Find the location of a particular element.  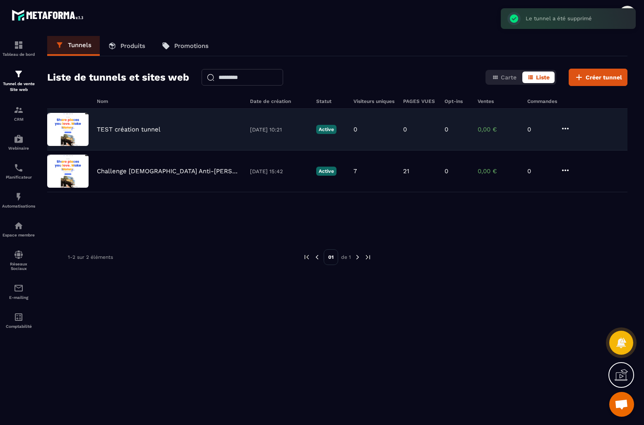

p: Tunnel de vente Site web is located at coordinates (19, 87).